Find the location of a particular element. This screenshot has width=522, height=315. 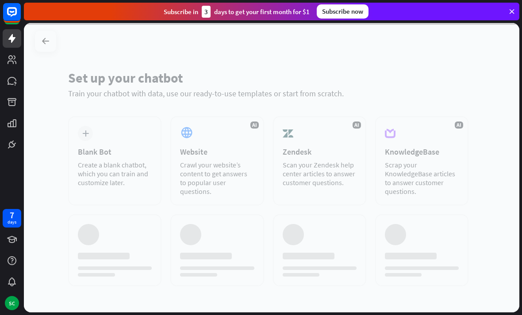

div: 3 is located at coordinates (206, 11).